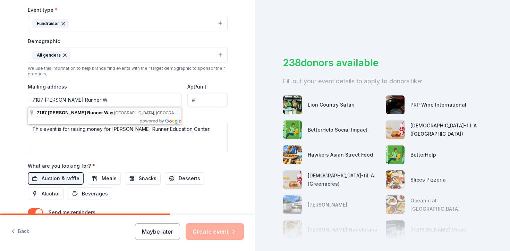 This screenshot has width=510, height=251. What do you see at coordinates (51, 194) in the screenshot?
I see `span: Alcohol` at bounding box center [51, 194].